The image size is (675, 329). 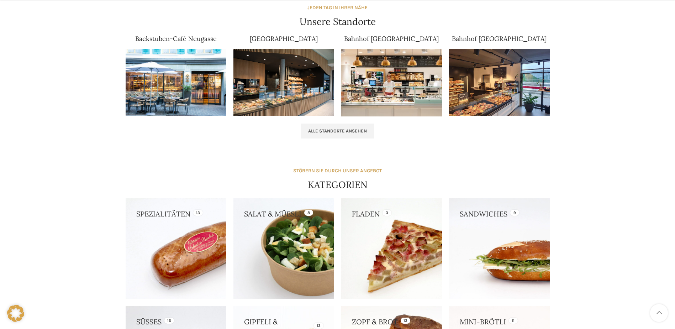 I want to click on a: Alle Standorte ansehen, so click(x=338, y=131).